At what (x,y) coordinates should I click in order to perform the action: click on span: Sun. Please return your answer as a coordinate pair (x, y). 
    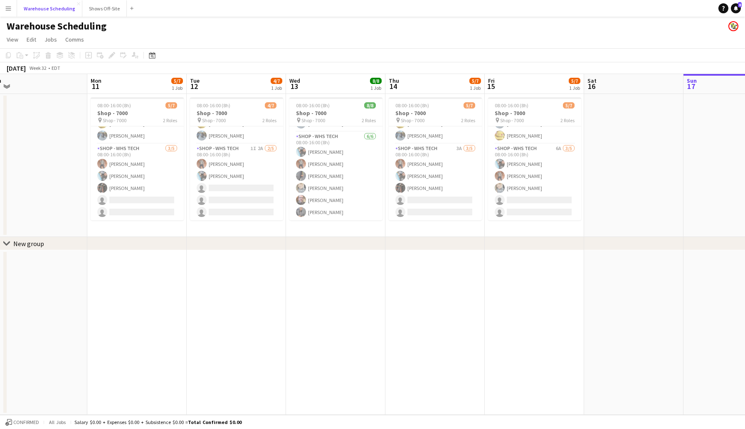
    Looking at the image, I should click on (692, 81).